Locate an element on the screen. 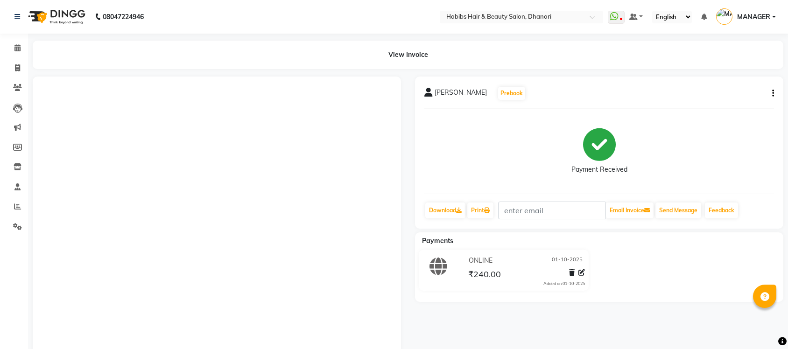 The width and height of the screenshot is (788, 349). span: MANAGER is located at coordinates (753, 17).